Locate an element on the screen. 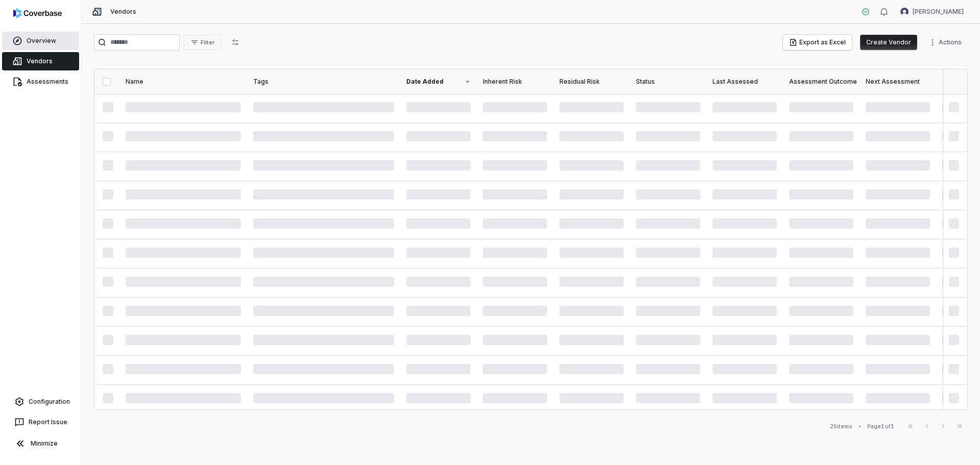 Image resolution: width=980 pixels, height=465 pixels. div: Next Assessment is located at coordinates (898, 82).